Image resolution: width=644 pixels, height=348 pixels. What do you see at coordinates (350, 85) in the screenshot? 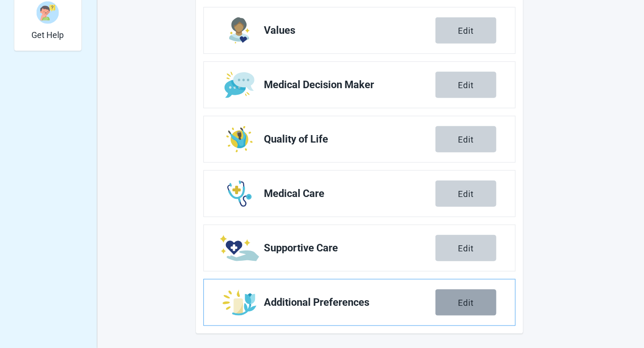
I see `span: Medical Decision Maker` at bounding box center [350, 85].